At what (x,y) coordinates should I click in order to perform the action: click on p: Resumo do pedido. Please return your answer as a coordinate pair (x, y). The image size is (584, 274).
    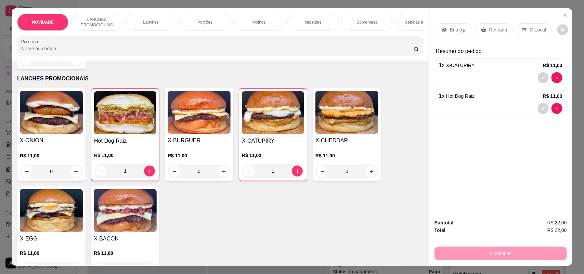
    Looking at the image, I should click on (500, 51).